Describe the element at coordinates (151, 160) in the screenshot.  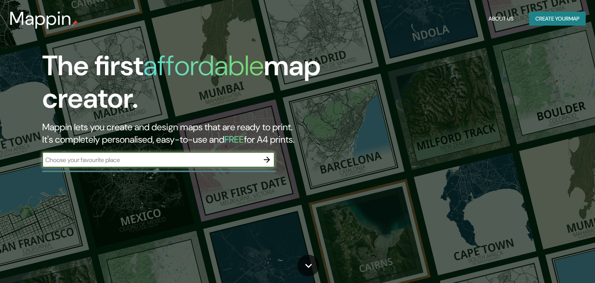
I see `input: Choose your favourite place` at that location.